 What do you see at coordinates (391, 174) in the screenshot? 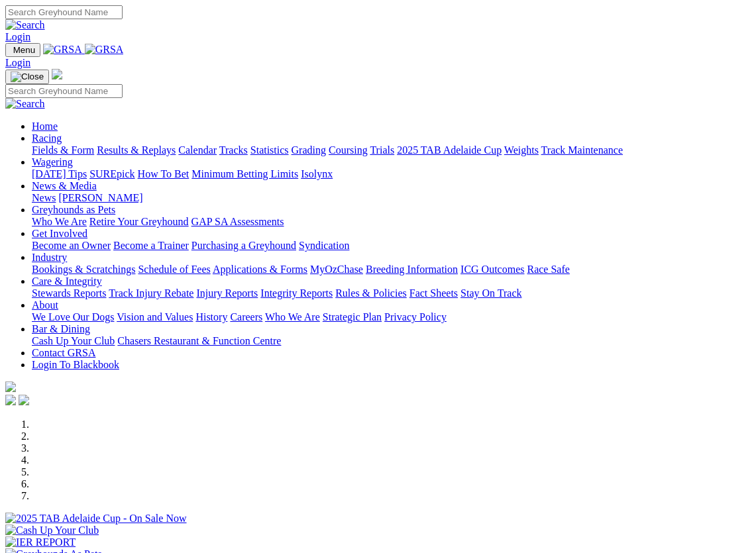
I see `div: Wagering` at bounding box center [391, 174].